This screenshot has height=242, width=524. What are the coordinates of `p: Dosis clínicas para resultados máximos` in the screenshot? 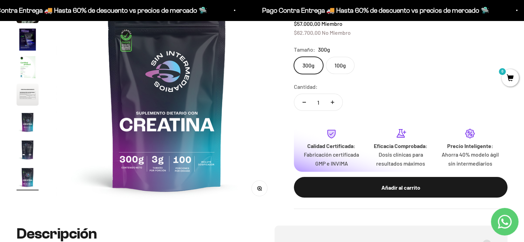 It's located at (401, 159).